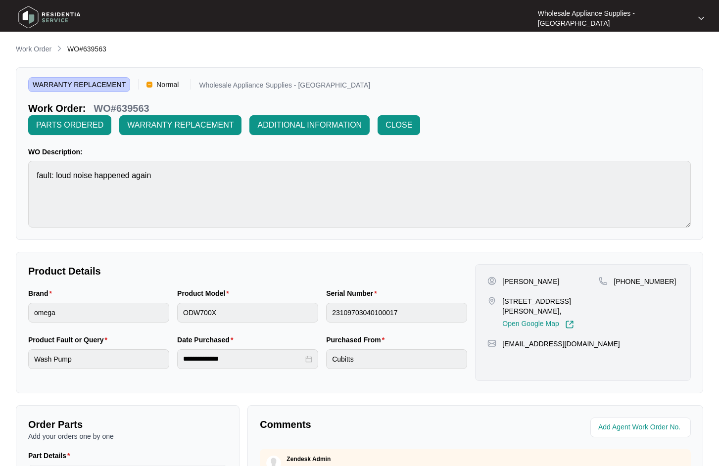 The height and width of the screenshot is (466, 719). I want to click on a: Work Order, so click(34, 49).